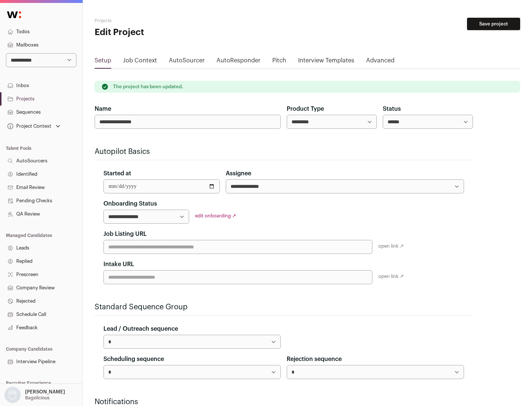  I want to click on img: nopic.png, so click(12, 395).